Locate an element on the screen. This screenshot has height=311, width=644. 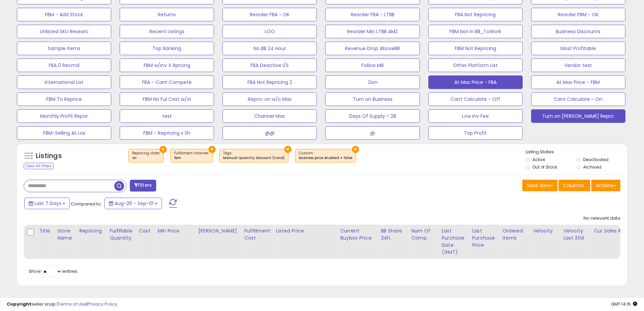
a: Terms of Use is located at coordinates (72, 304).